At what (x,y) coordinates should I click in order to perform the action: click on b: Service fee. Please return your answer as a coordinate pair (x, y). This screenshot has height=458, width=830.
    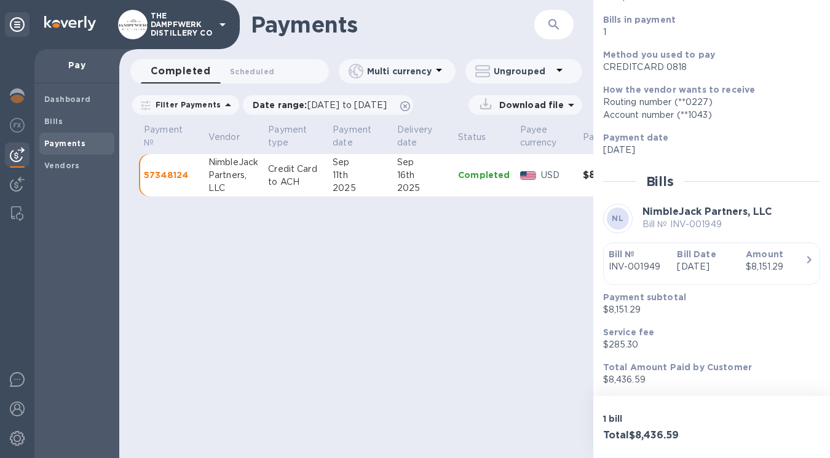
    Looking at the image, I should click on (629, 332).